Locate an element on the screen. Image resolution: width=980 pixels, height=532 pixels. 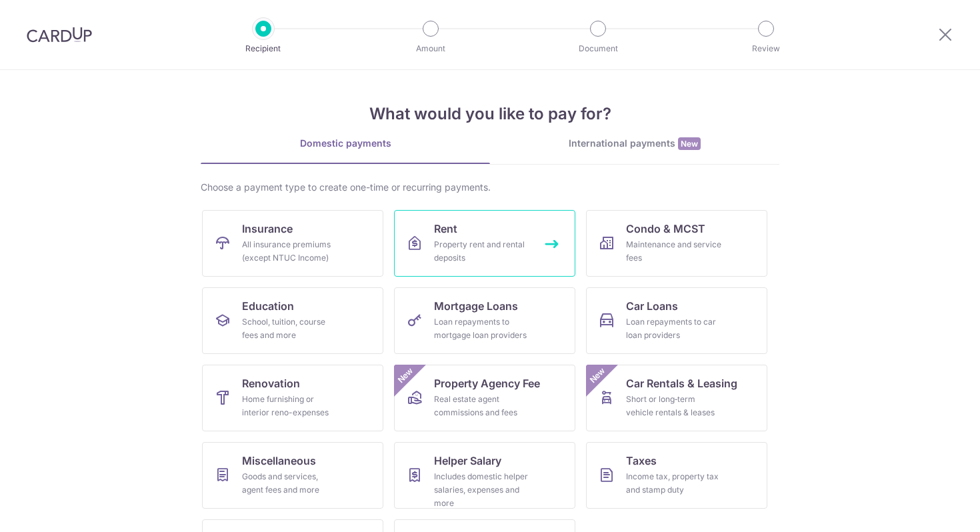
a: MiscellaneousGoods and services, agent fees and more is located at coordinates (293, 475).